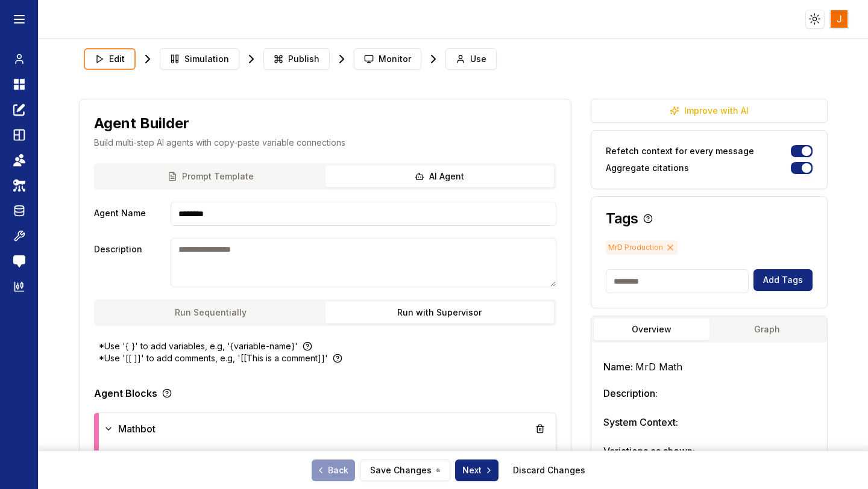 The image size is (868, 489). I want to click on h3: Variations as shown:, so click(709, 451).